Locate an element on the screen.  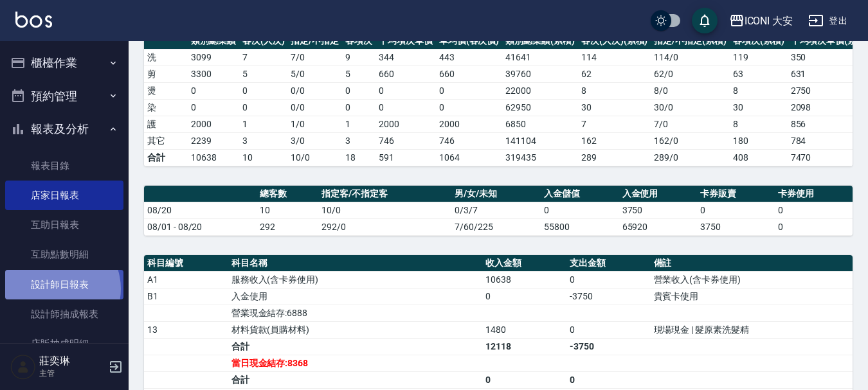
td: 443 is located at coordinates (469, 57).